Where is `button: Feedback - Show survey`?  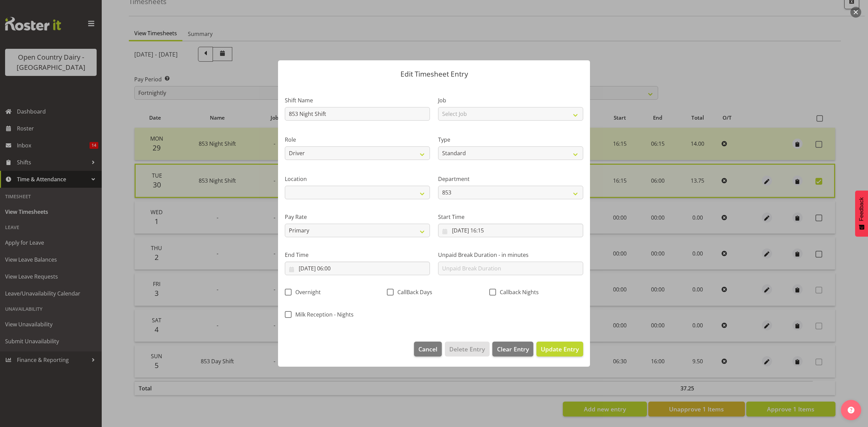
button: Feedback - Show survey is located at coordinates (861, 214).